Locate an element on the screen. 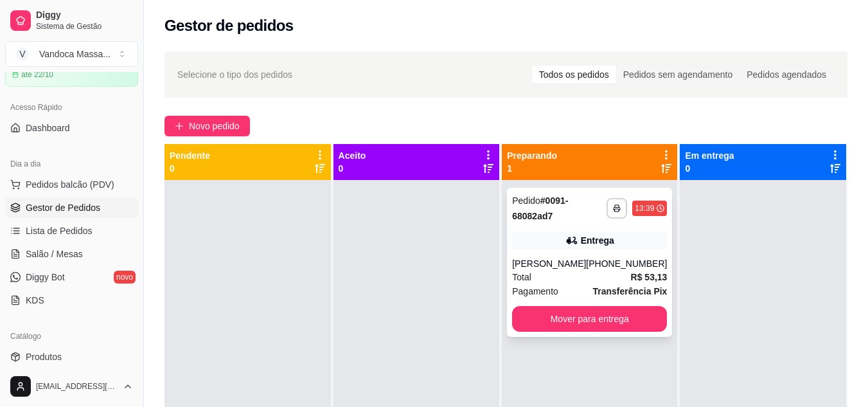 This screenshot has height=407, width=868. h2: Gestor de pedidos is located at coordinates (229, 26).